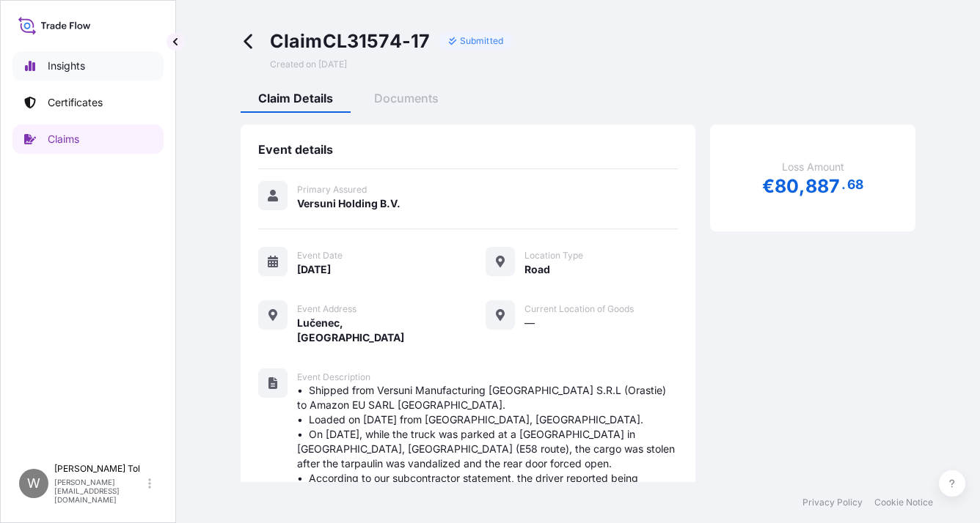  What do you see at coordinates (407, 99) in the screenshot?
I see `span: Documents` at bounding box center [407, 99].